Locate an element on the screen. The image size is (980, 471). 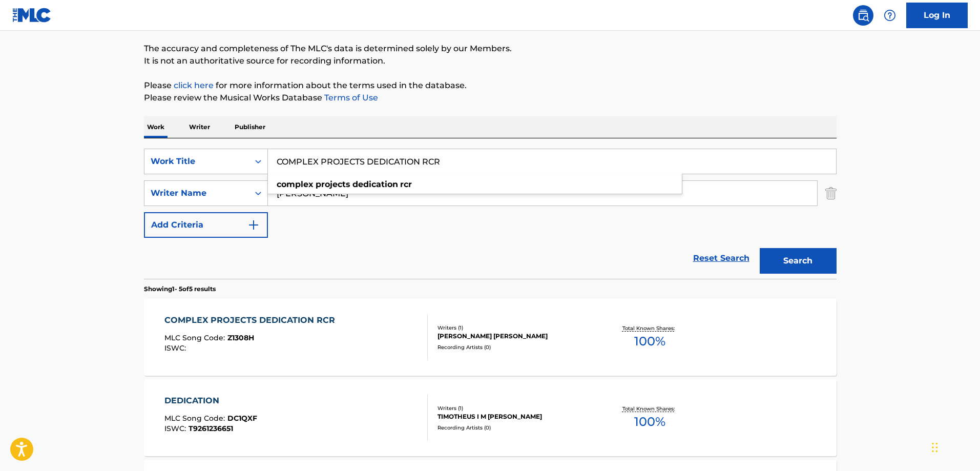
button: Search is located at coordinates (798, 261).